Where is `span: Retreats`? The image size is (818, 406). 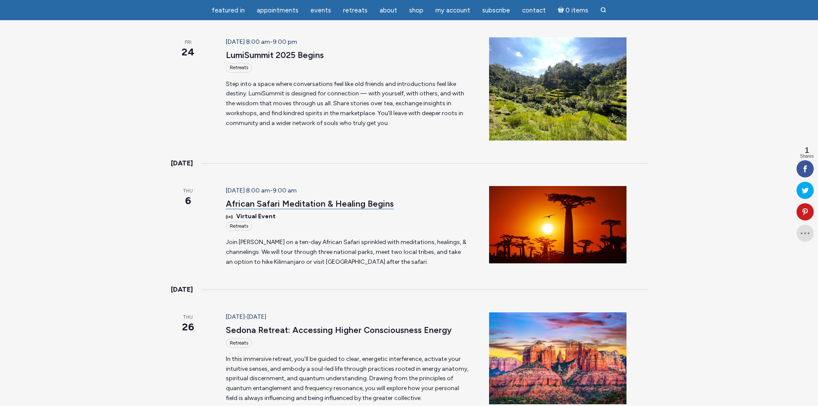 span: Retreats is located at coordinates (355, 10).